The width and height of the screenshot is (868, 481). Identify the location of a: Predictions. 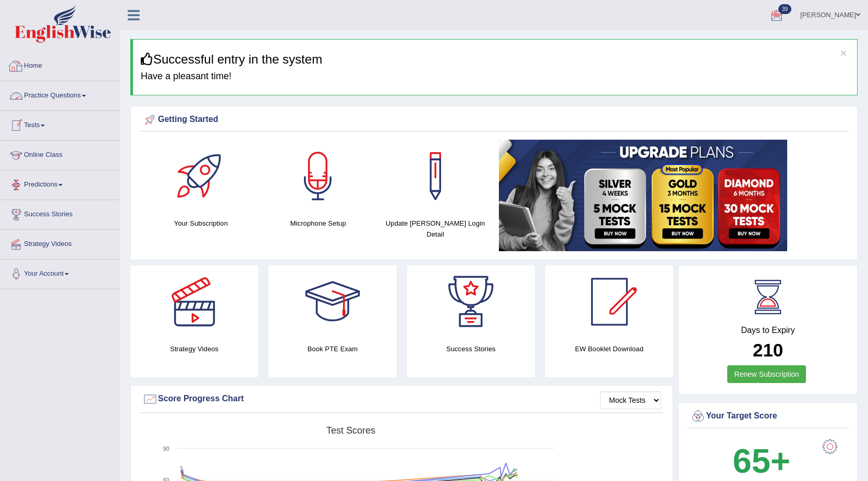
(60, 184).